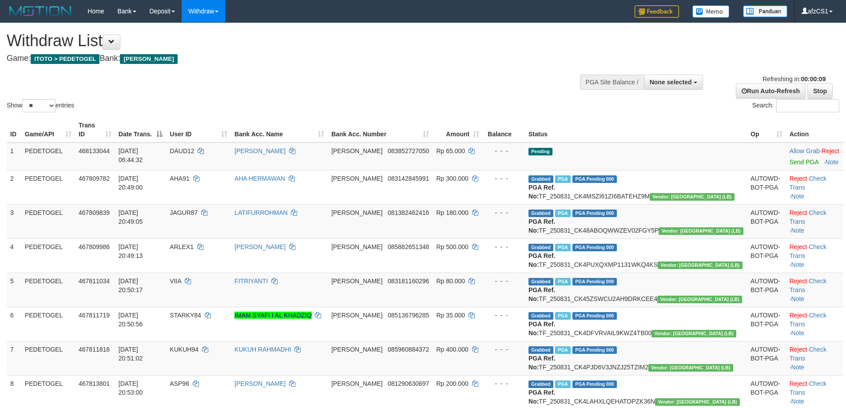 The height and width of the screenshot is (408, 846). I want to click on a: LATIFURROHMAN, so click(261, 213).